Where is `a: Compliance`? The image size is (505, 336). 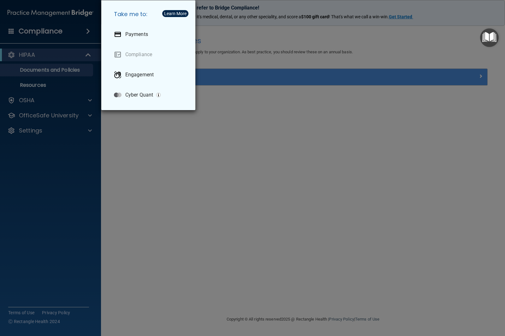 a: Compliance is located at coordinates (150, 55).